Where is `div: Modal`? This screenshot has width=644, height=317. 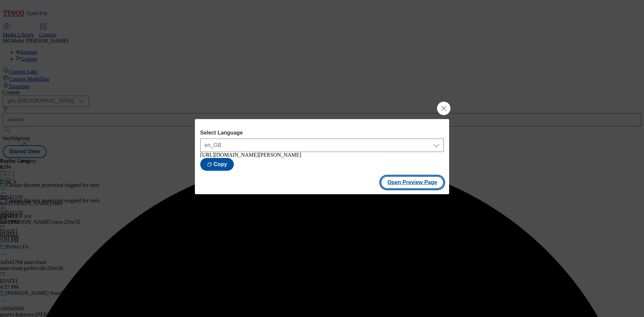 div: Modal is located at coordinates (322, 157).